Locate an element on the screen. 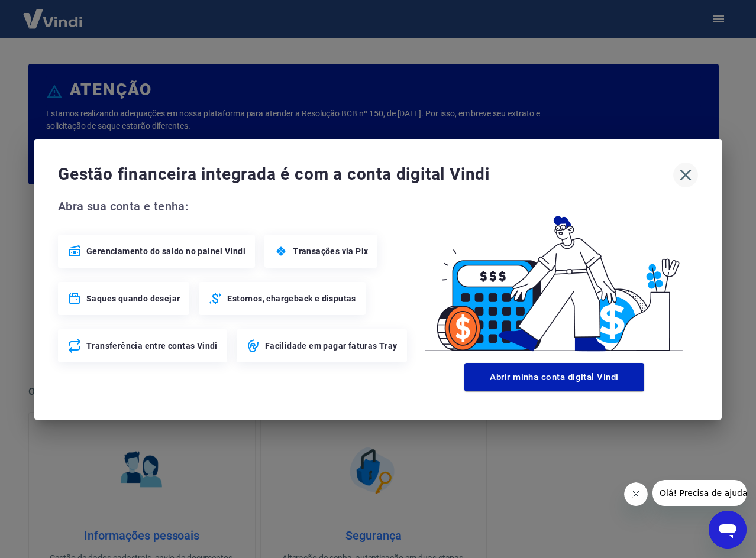 The width and height of the screenshot is (756, 558). span: Facilidade em pagar faturas Tray is located at coordinates (331, 346).